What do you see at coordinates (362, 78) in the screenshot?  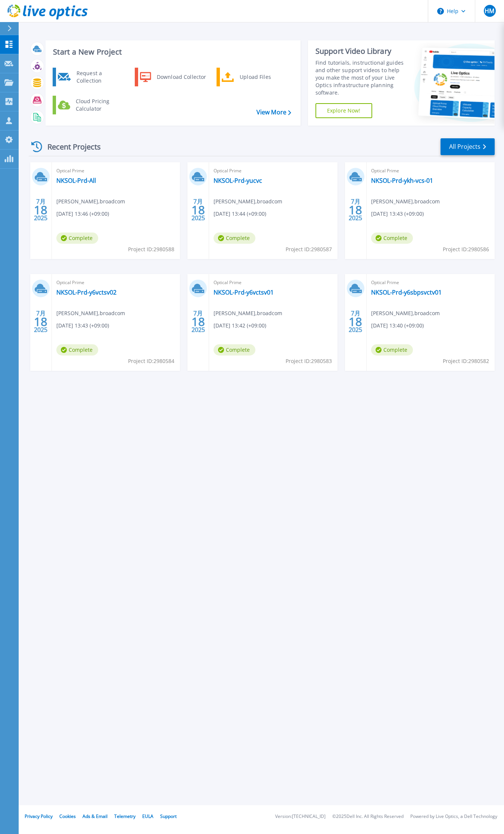 I see `div: Find tutorials, instructional guides and other support videos to help you make the most of your L...` at bounding box center [362, 78].